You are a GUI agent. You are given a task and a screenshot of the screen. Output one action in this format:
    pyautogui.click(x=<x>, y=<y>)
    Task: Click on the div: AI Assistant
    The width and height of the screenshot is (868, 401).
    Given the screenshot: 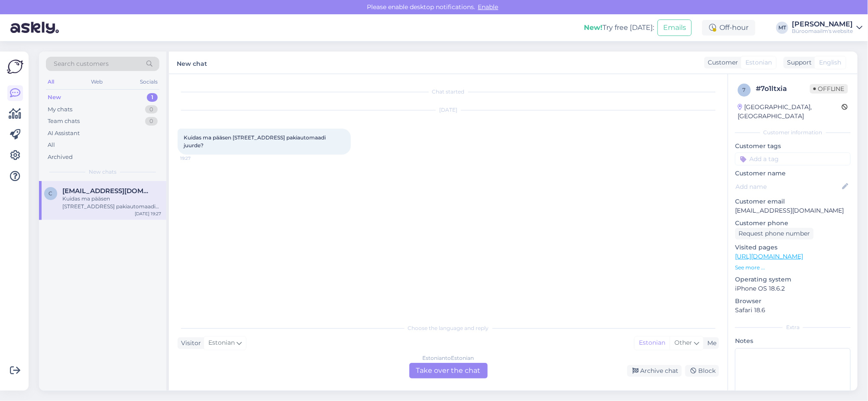 What is the action you would take?
    pyautogui.click(x=63, y=134)
    